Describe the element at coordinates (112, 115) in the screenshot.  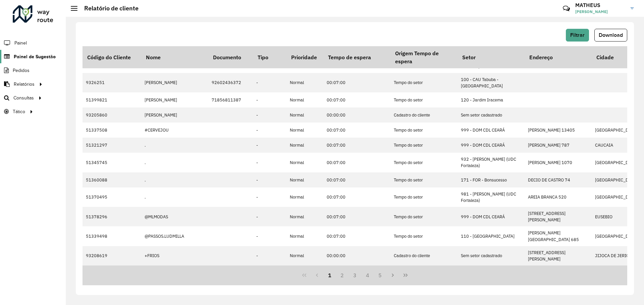
I see `td: 93205860` at that location.